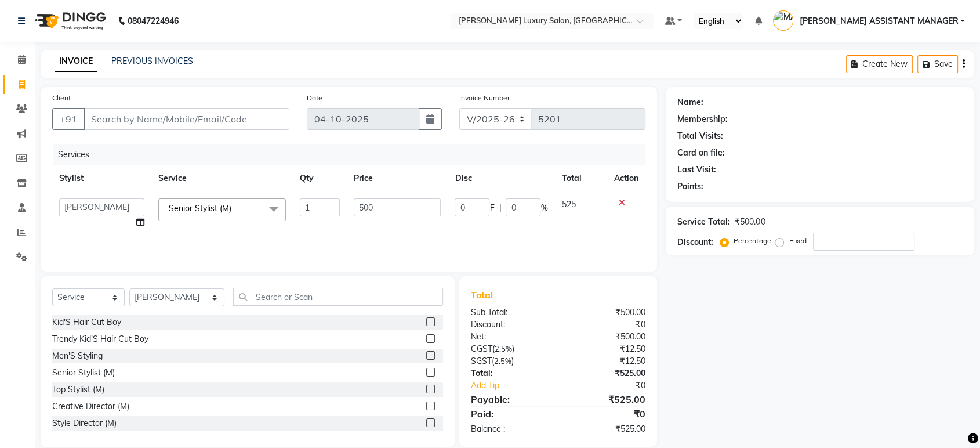 The width and height of the screenshot is (980, 448). I want to click on span: CGST, so click(481, 349).